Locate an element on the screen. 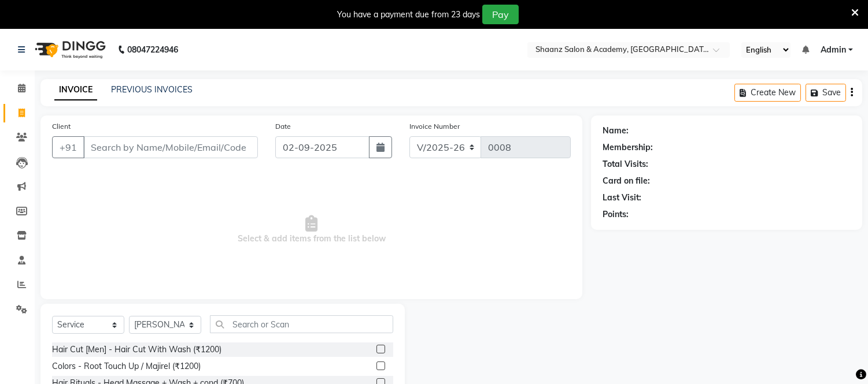  b: 08047224946 is located at coordinates (153, 50).